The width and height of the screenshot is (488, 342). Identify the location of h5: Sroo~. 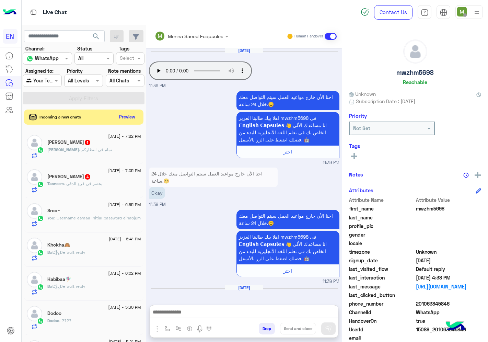
(54, 211).